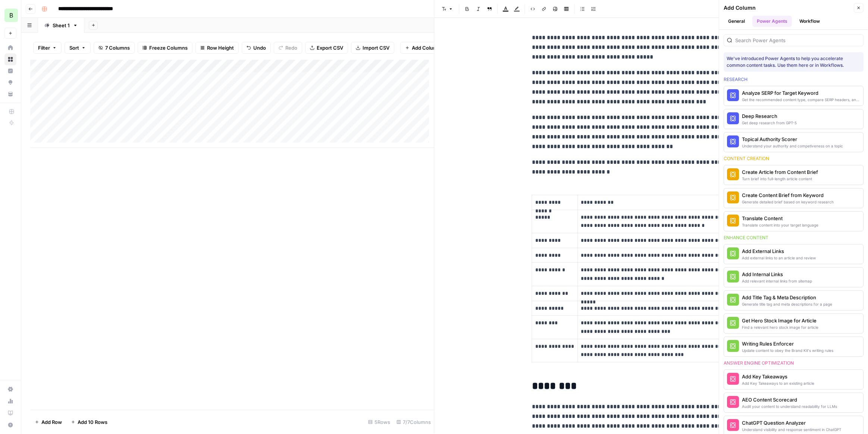 The width and height of the screenshot is (868, 434). What do you see at coordinates (772, 21) in the screenshot?
I see `button: Power Agents` at bounding box center [772, 21].